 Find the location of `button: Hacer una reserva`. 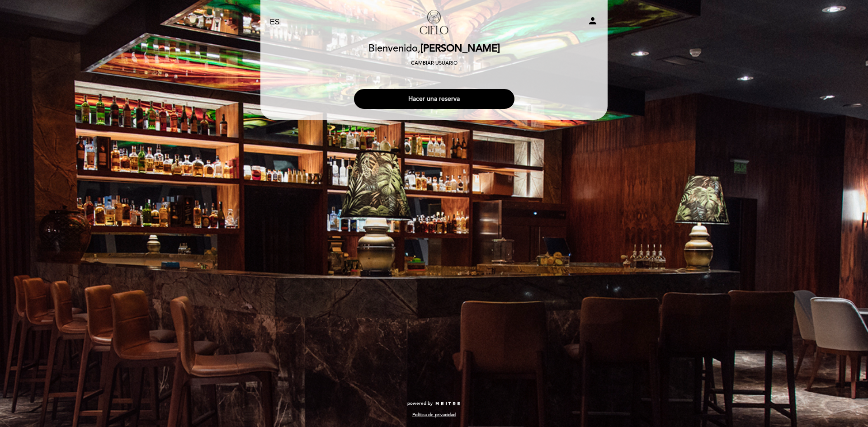

button: Hacer una reserva is located at coordinates (434, 99).